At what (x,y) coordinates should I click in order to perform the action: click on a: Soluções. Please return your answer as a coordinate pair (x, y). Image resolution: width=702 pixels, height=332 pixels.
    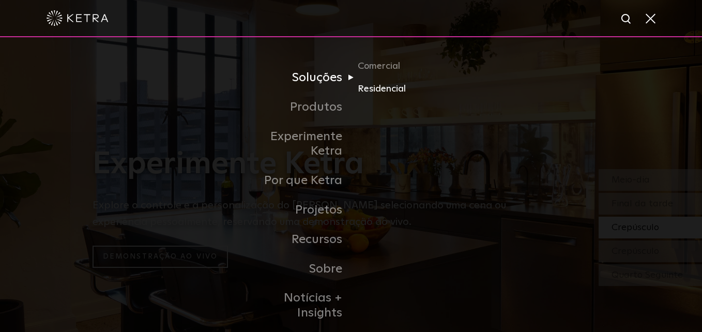
    Looking at the image, I should click on (298, 78).